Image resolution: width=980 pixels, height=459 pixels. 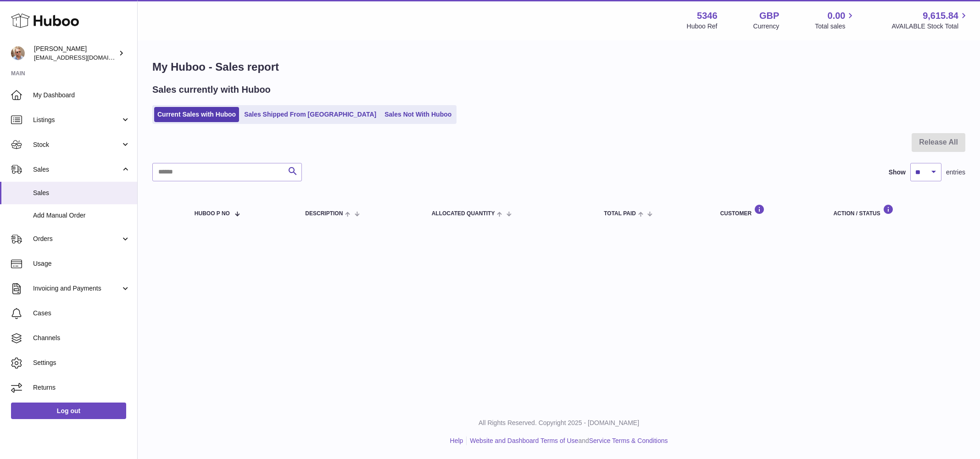 I want to click on span: Description, so click(x=324, y=214).